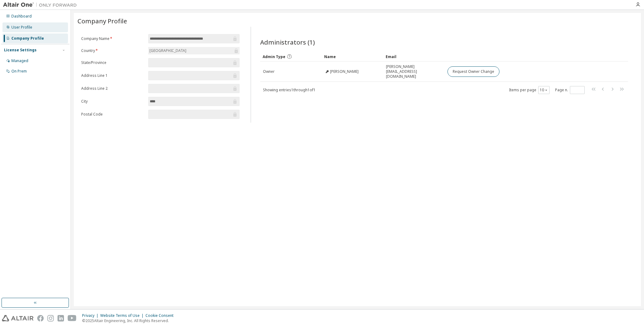 The height and width of the screenshot is (327, 644). What do you see at coordinates (113, 89) in the screenshot?
I see `label: Address Line 2` at bounding box center [113, 89].